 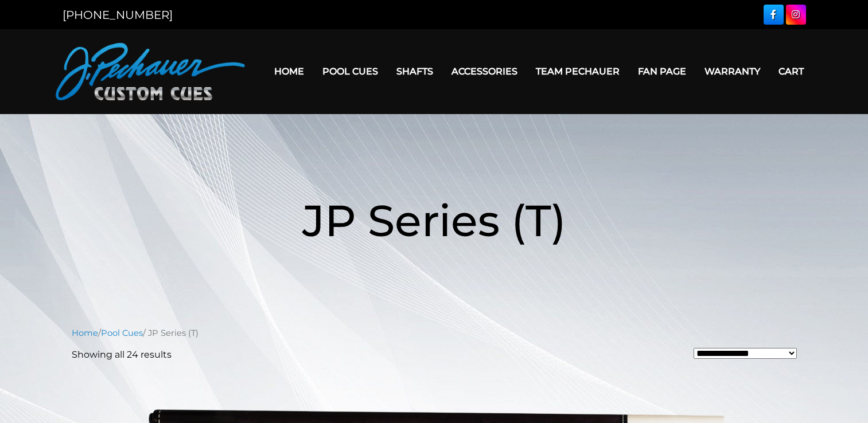 What do you see at coordinates (484, 71) in the screenshot?
I see `a: Accessories` at bounding box center [484, 71].